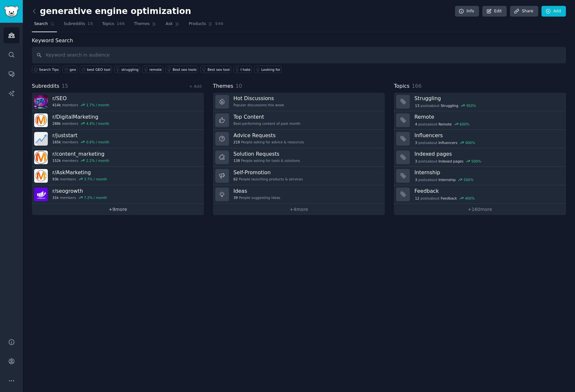 The image size is (575, 392). I want to click on a: Remote4postsaboutRemote600%, so click(480, 120).